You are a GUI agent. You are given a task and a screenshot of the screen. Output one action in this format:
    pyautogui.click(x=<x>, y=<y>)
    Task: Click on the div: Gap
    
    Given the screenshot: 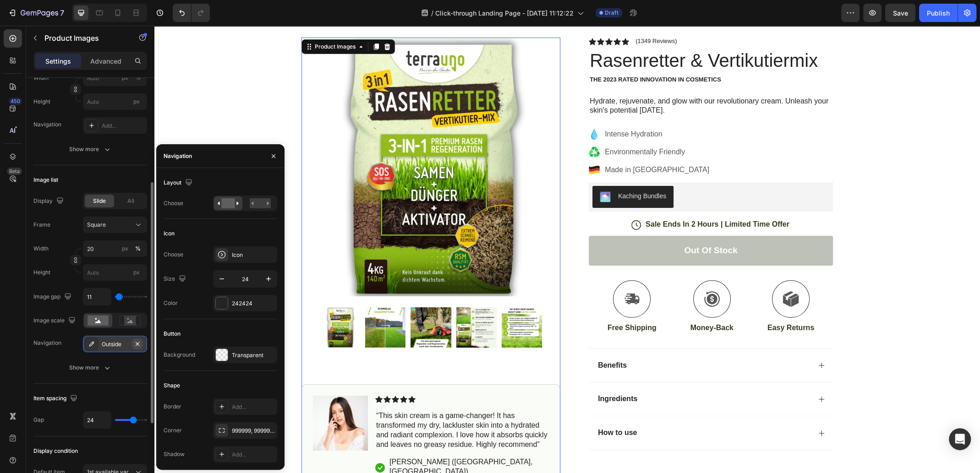 What is the action you would take?
    pyautogui.click(x=39, y=420)
    